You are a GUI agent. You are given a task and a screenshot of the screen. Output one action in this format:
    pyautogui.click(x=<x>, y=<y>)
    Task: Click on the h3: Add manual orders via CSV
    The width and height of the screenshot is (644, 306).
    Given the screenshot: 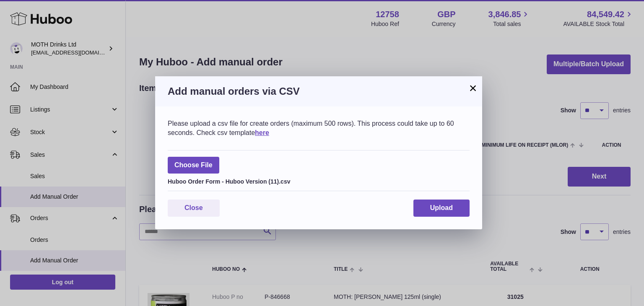 What is the action you would take?
    pyautogui.click(x=319, y=91)
    